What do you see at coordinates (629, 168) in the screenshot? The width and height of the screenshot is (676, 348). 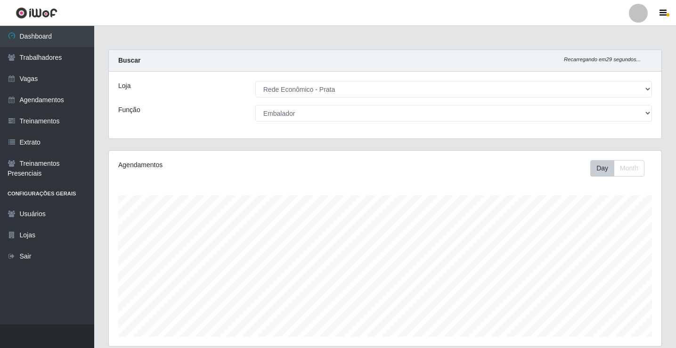 I see `button: Month` at bounding box center [629, 168].